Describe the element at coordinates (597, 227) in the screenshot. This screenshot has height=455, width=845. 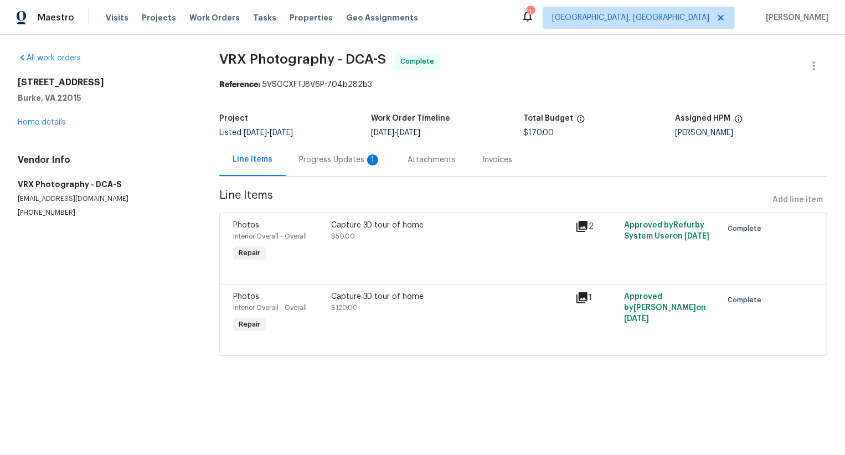
I see `div: 2` at that location.